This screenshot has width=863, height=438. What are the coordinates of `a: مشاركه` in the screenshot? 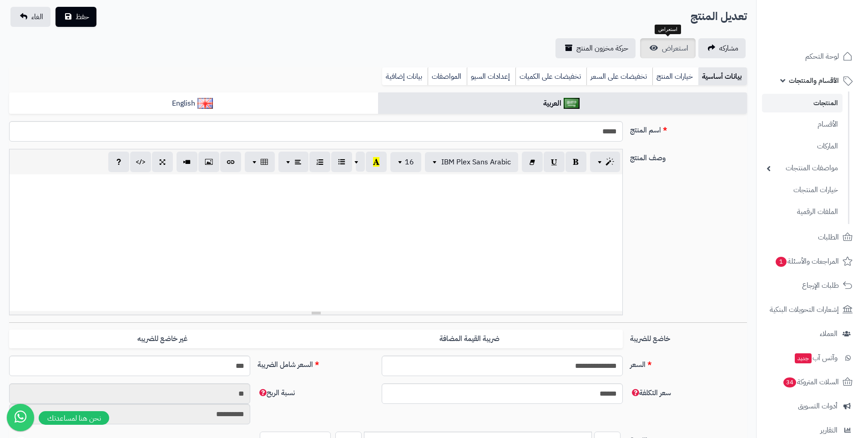 It's located at (722, 48).